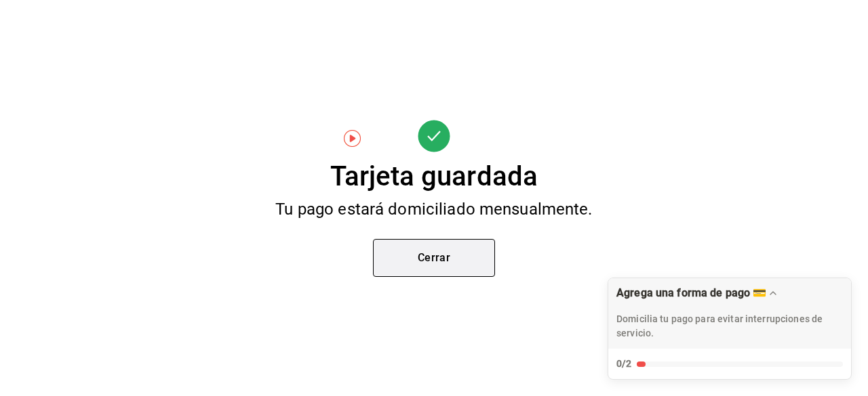 This screenshot has width=868, height=396. Describe the element at coordinates (352, 138) in the screenshot. I see `img: Marcador de información sobre herramientas` at that location.